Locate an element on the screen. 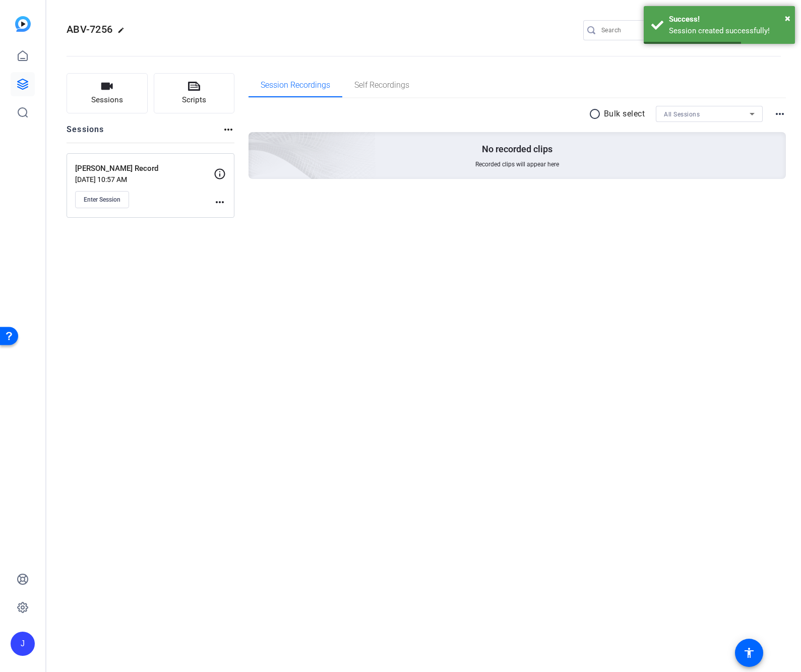 The width and height of the screenshot is (801, 672). p: Bulk select is located at coordinates (625, 114).